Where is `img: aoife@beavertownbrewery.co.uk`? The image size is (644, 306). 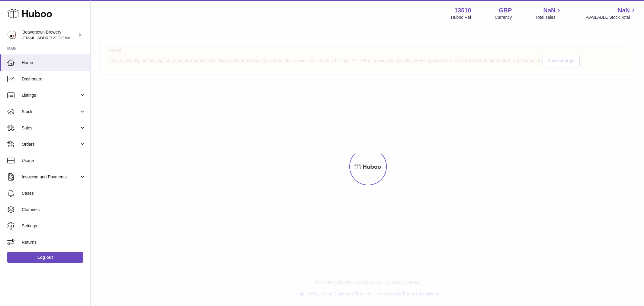 img: aoife@beavertownbrewery.co.uk is located at coordinates (12, 35).